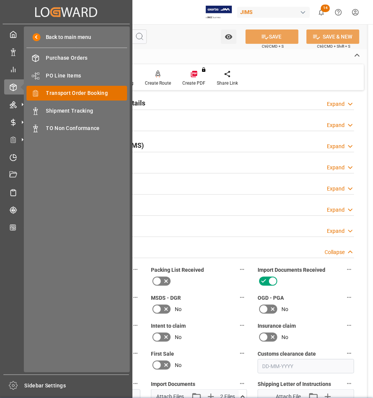  What do you see at coordinates (168, 326) in the screenshot?
I see `span: Intent to claim` at bounding box center [168, 326].